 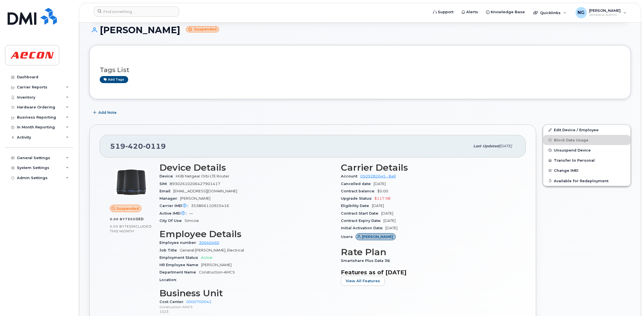 What do you see at coordinates (357, 184) in the screenshot?
I see `span: Cancelled date` at bounding box center [357, 184].